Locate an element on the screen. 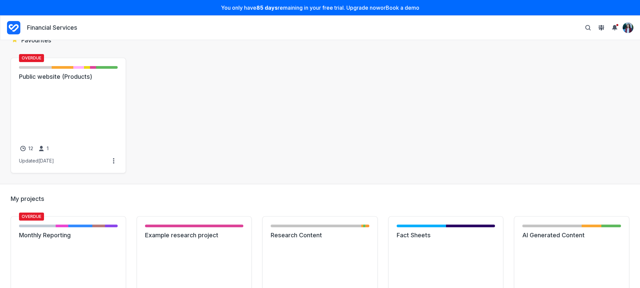  a: AI Generated Content is located at coordinates (572, 235).